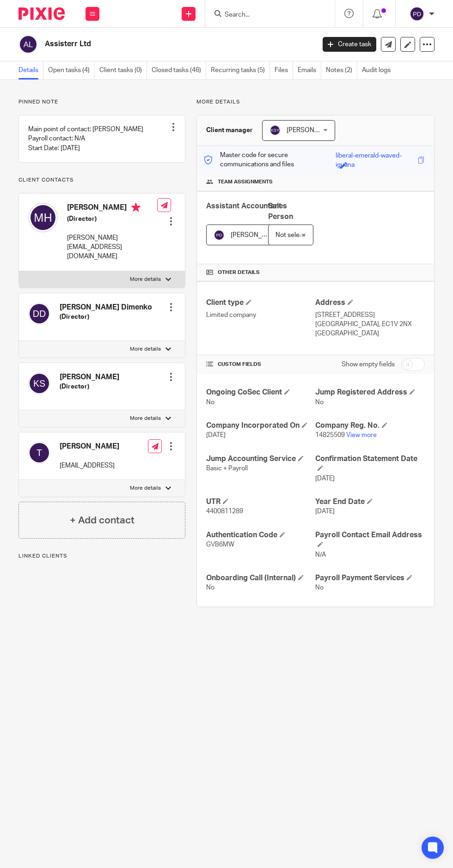 This screenshot has height=868, width=453. What do you see at coordinates (350, 44) in the screenshot?
I see `a: Create task` at bounding box center [350, 44].